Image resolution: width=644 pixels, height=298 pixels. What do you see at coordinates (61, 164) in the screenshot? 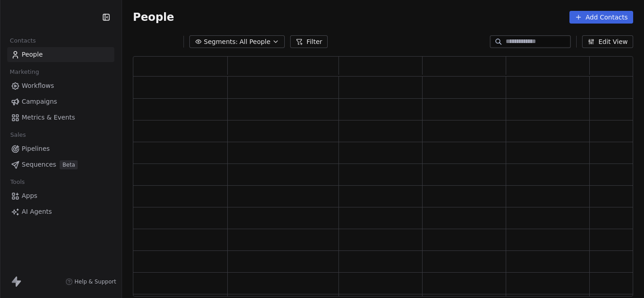
I see `a: SequencesBeta` at bounding box center [61, 164].